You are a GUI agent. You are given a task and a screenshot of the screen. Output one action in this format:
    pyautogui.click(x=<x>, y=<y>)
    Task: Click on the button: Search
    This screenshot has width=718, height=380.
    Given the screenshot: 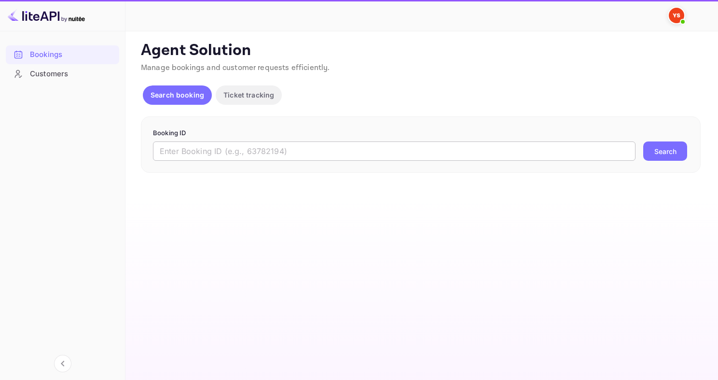 What is the action you would take?
    pyautogui.click(x=665, y=151)
    